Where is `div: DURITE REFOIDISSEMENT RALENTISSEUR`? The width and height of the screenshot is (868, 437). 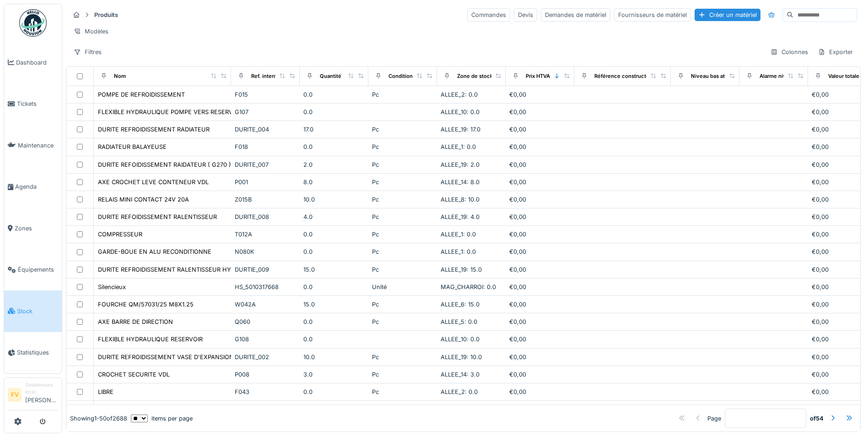 div: DURITE REFOIDISSEMENT RALENTISSEUR is located at coordinates (158, 217).